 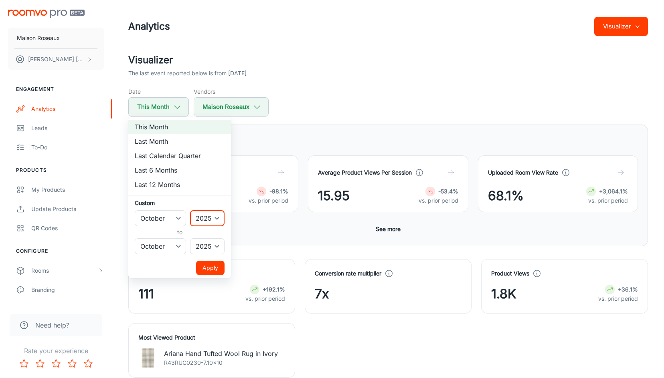 What do you see at coordinates (180, 170) in the screenshot?
I see `li: Last 6 Months` at bounding box center [180, 170].